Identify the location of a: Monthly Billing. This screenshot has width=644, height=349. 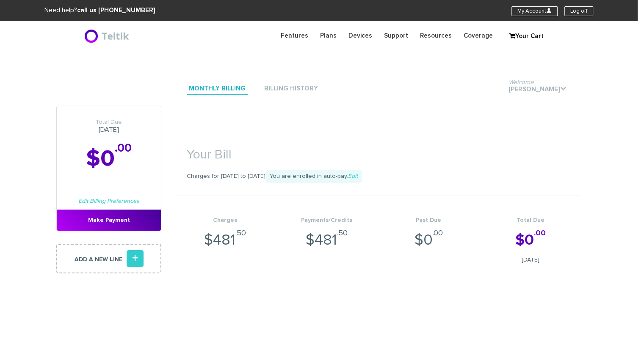
(217, 89).